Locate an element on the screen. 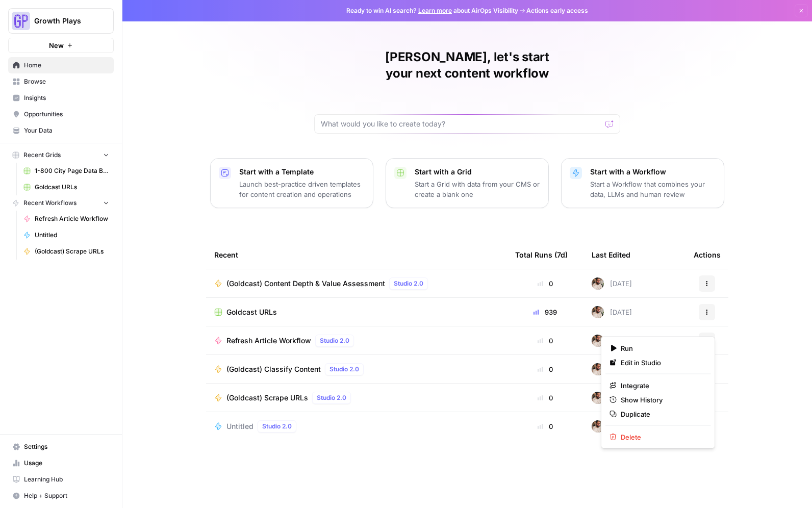 The image size is (812, 508). a: Opportunities is located at coordinates (60, 114).